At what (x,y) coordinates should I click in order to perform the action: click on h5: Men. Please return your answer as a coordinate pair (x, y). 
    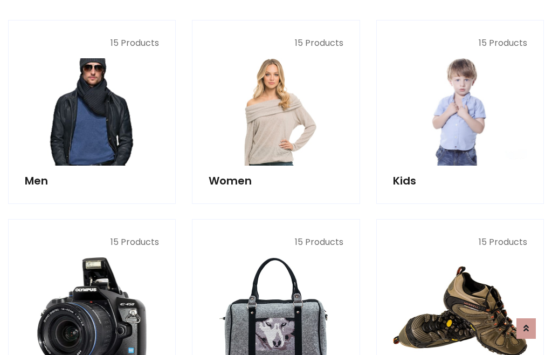
    Looking at the image, I should click on (92, 181).